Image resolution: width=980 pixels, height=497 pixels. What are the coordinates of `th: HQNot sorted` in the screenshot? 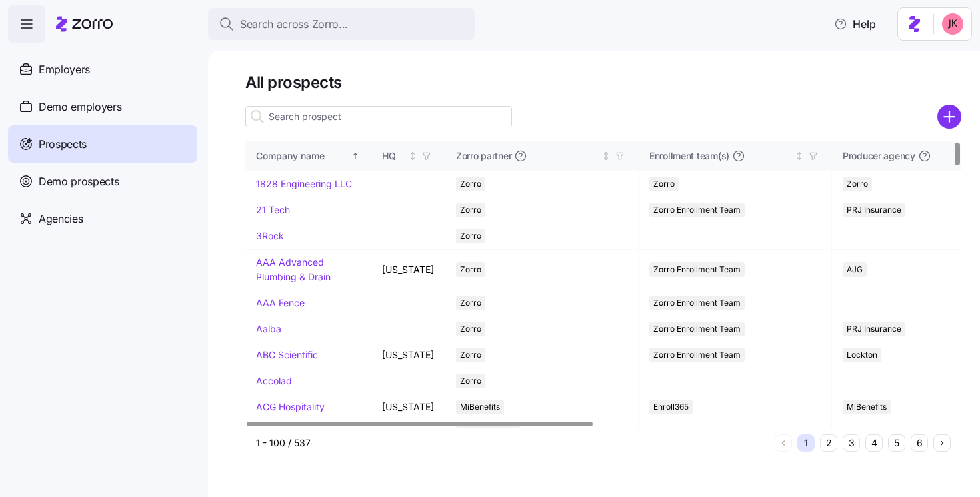 It's located at (408, 156).